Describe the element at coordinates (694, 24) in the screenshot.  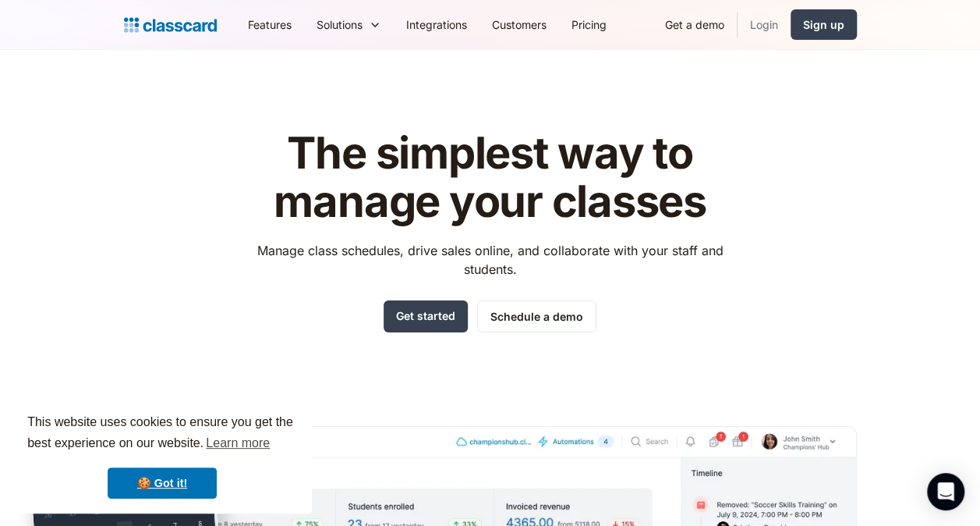
I see `a: Get a demo` at that location.